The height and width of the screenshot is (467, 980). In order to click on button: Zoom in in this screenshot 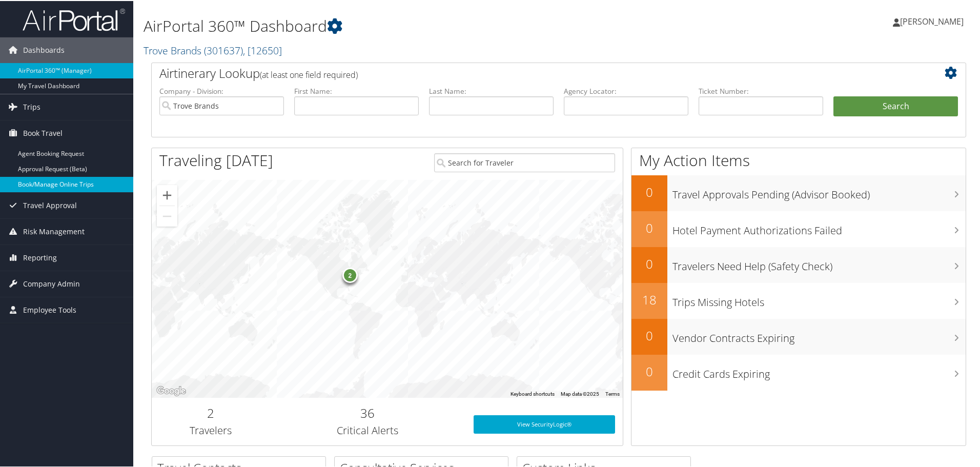, I will do `click(167, 194)`.